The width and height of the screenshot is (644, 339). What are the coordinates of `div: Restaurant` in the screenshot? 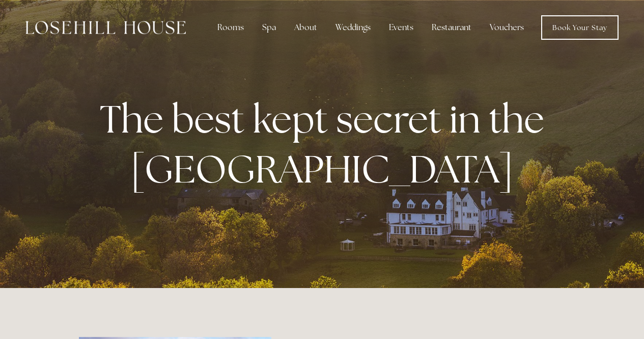 It's located at (452, 28).